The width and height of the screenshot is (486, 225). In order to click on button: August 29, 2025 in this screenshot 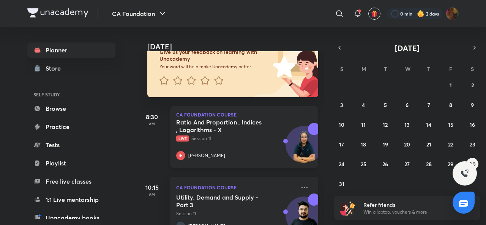, I will do `click(450, 164)`.